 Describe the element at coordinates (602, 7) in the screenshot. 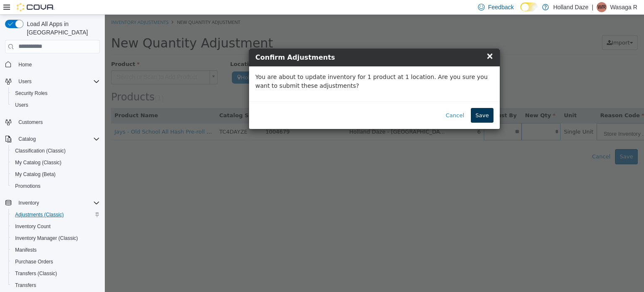

I see `div: Wasaga R` at that location.